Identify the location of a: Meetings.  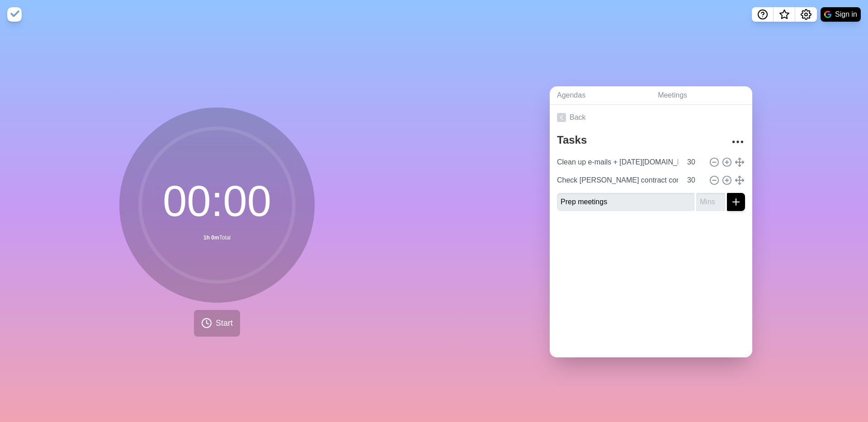
(702, 96).